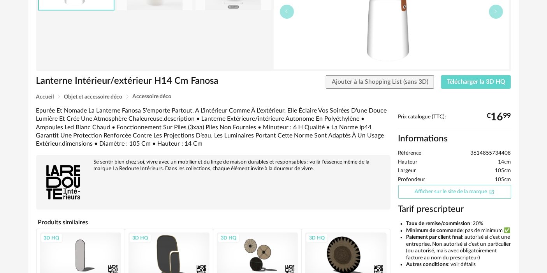  What do you see at coordinates (427, 264) in the screenshot?
I see `b: Autres conditions` at bounding box center [427, 264].